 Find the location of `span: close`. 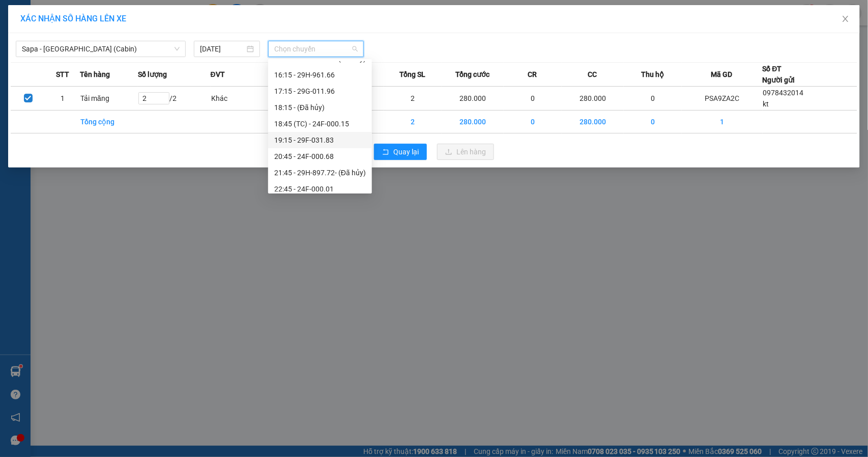

span: close is located at coordinates (846, 19).